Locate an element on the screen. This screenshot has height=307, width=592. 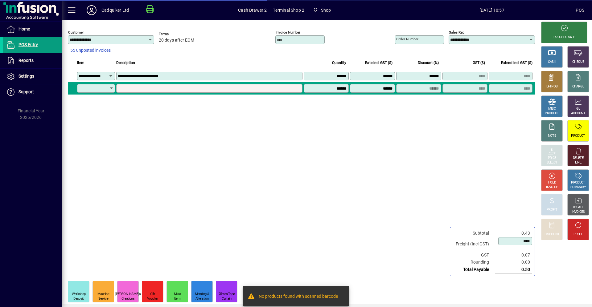
div: Item is located at coordinates (177, 299).